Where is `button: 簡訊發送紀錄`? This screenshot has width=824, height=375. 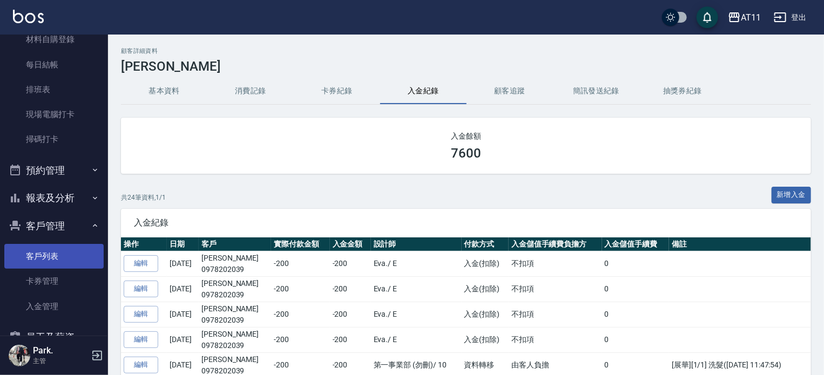
button: 簡訊發送紀錄 is located at coordinates (596, 91).